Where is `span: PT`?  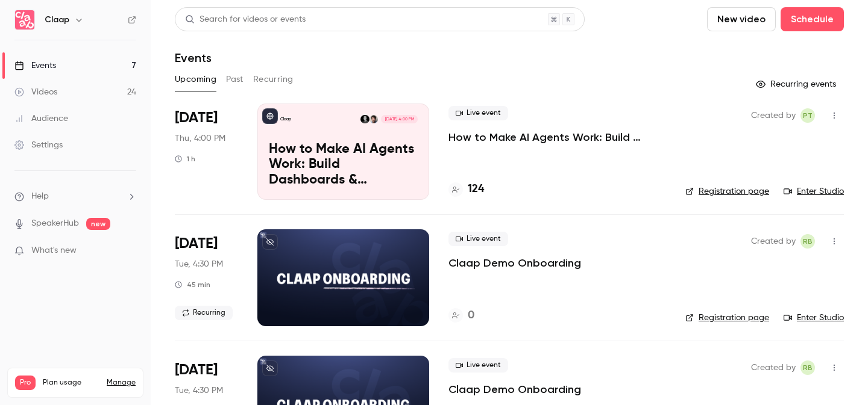
span: PT is located at coordinates (807, 116).